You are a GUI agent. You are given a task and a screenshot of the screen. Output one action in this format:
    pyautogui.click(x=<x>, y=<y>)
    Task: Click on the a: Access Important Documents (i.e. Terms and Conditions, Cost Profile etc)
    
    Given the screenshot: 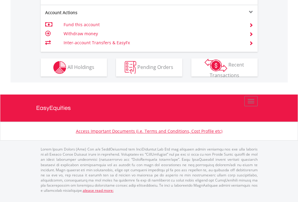 What is the action you would take?
    pyautogui.click(x=149, y=131)
    